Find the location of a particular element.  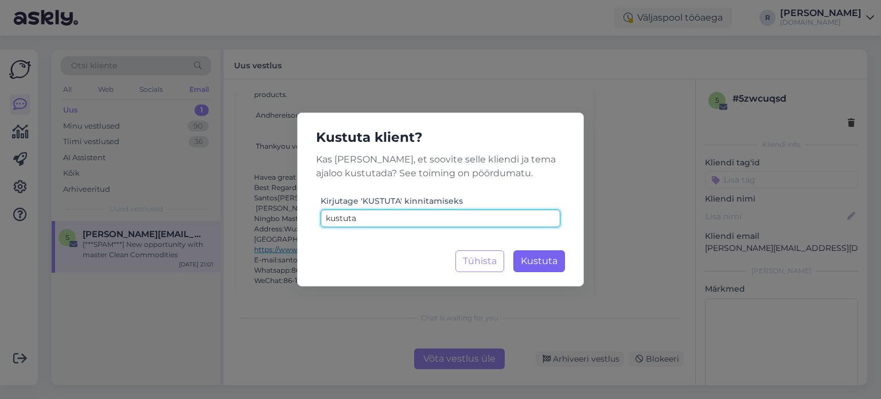

button: Kustuta is located at coordinates (539, 261).